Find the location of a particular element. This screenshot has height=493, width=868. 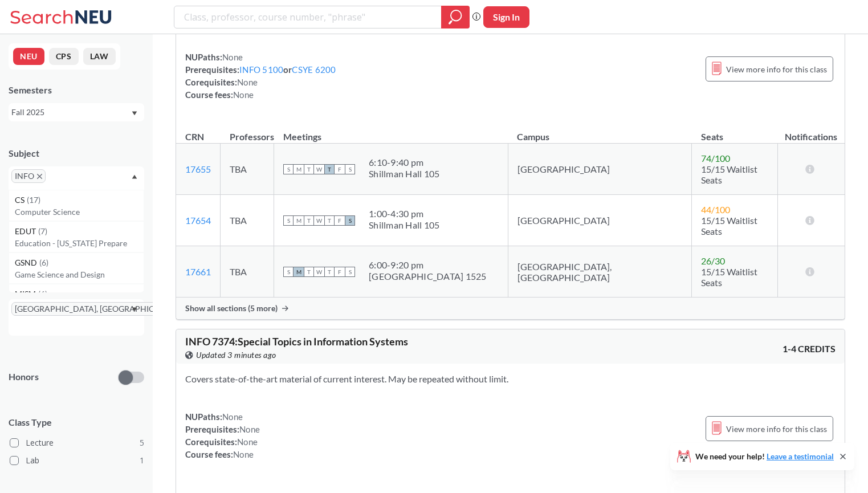

div: NUPaths: Prerequisites: or Corequisites: Course fees: is located at coordinates (261, 75).